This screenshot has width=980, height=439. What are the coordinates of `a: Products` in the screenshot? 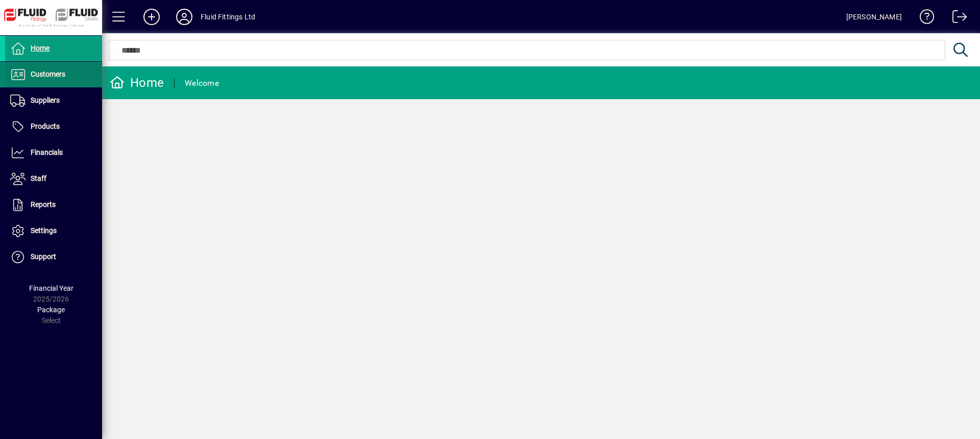 It's located at (54, 126).